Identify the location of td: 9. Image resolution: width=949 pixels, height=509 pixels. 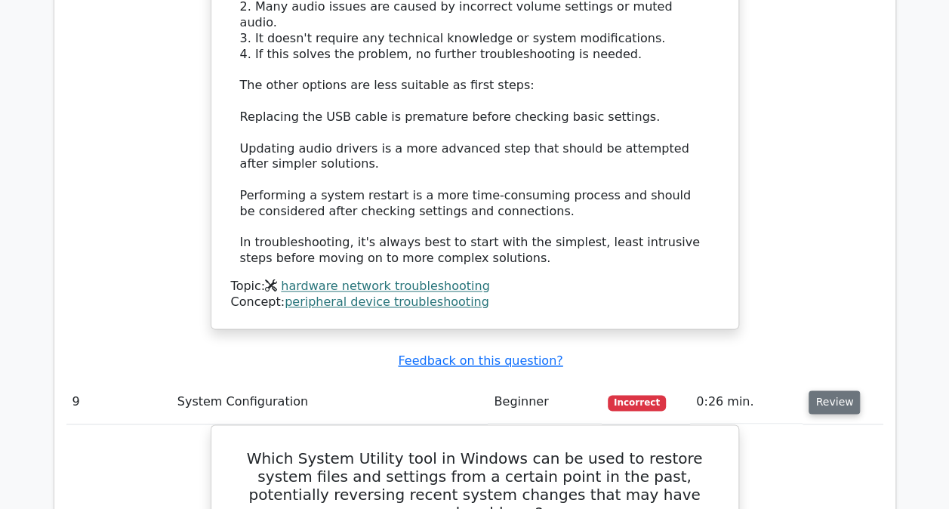
(119, 402).